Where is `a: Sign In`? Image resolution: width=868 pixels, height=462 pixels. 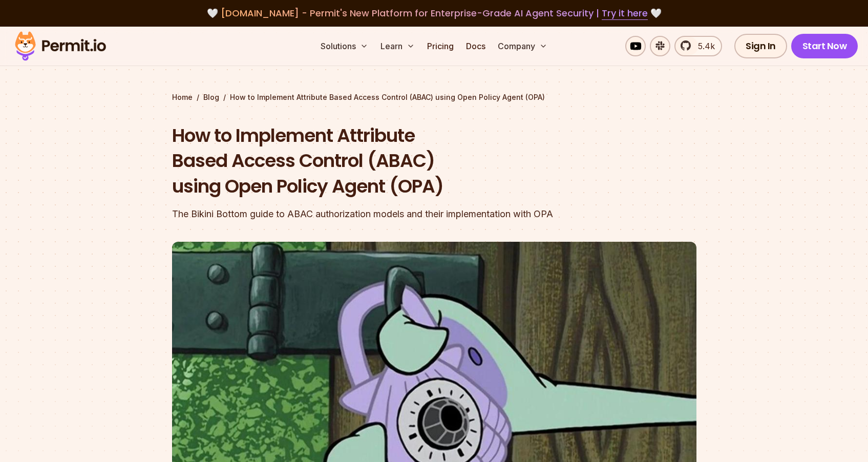
a: Sign In is located at coordinates (760, 46).